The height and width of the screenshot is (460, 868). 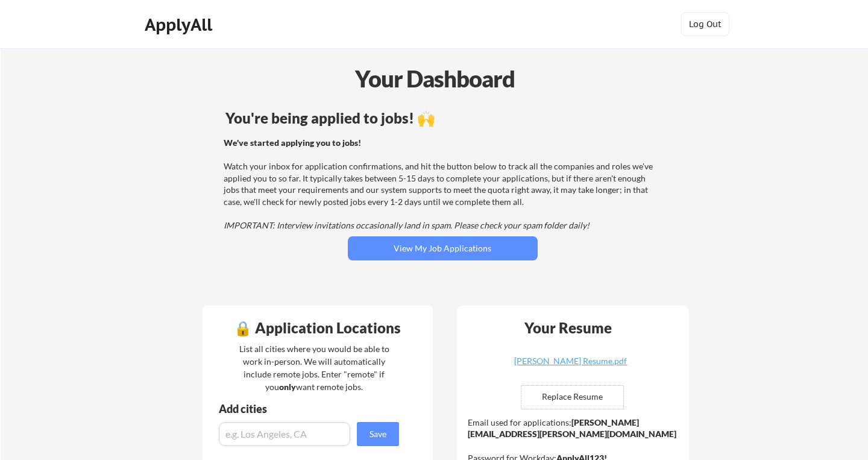 What do you see at coordinates (180, 24) in the screenshot?
I see `div: ApplyAll` at bounding box center [180, 24].